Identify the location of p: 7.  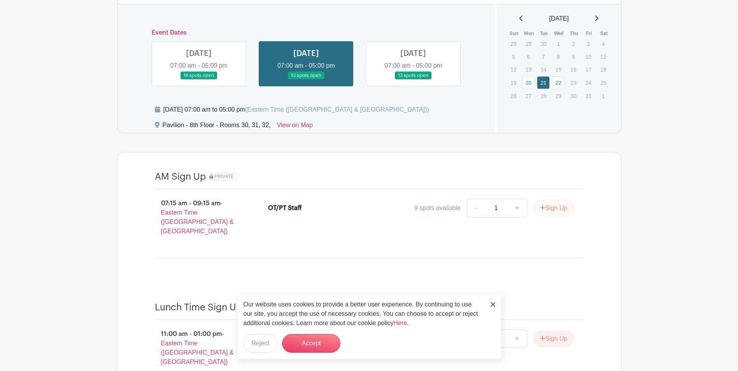
(543, 56).